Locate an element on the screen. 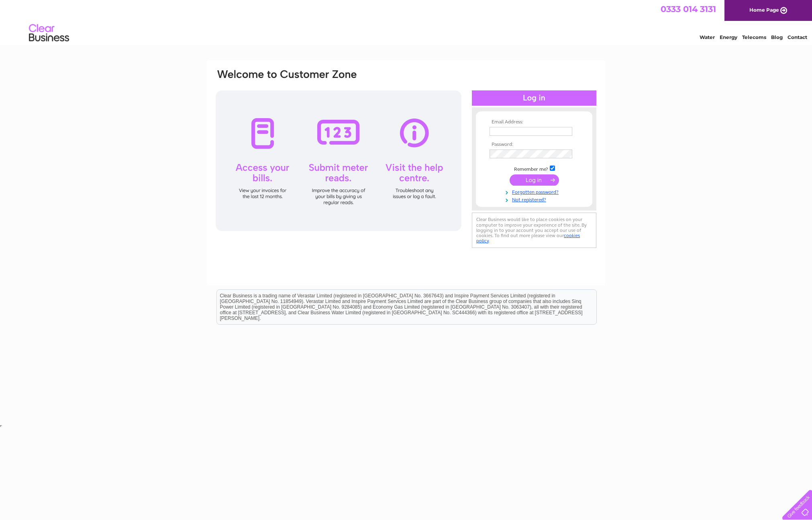 The height and width of the screenshot is (520, 812). a: Water is located at coordinates (707, 37).